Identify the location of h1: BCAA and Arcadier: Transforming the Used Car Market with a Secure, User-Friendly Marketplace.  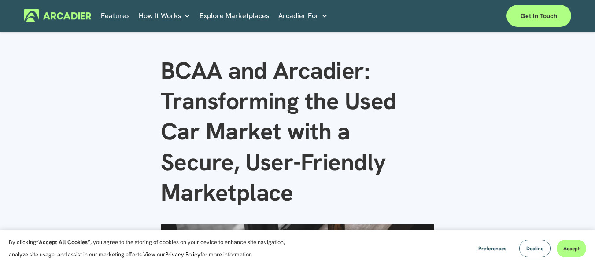
(297, 132).